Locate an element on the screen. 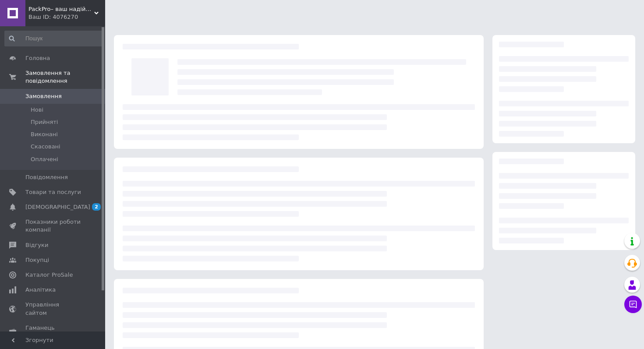  span: PackPro– ваш надійний партнер у світі рюкзаків та сумок ! is located at coordinates (61, 9).